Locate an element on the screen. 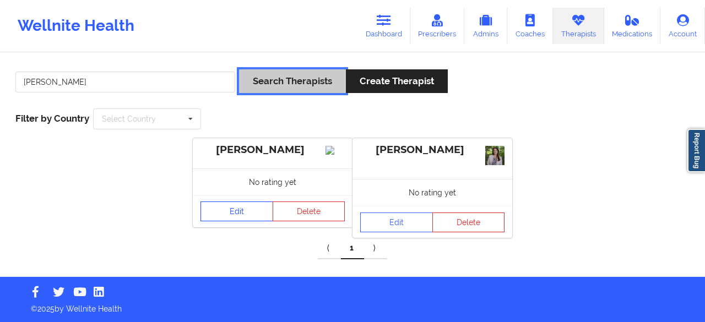  a: Medications is located at coordinates (632, 26).